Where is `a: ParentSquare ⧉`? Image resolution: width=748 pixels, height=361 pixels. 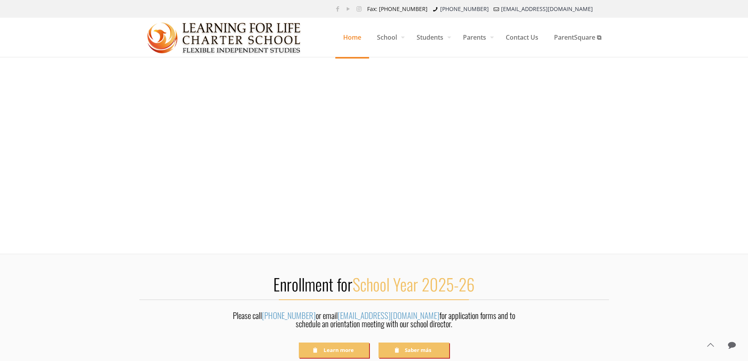 a: ParentSquare ⧉ is located at coordinates (577, 37).